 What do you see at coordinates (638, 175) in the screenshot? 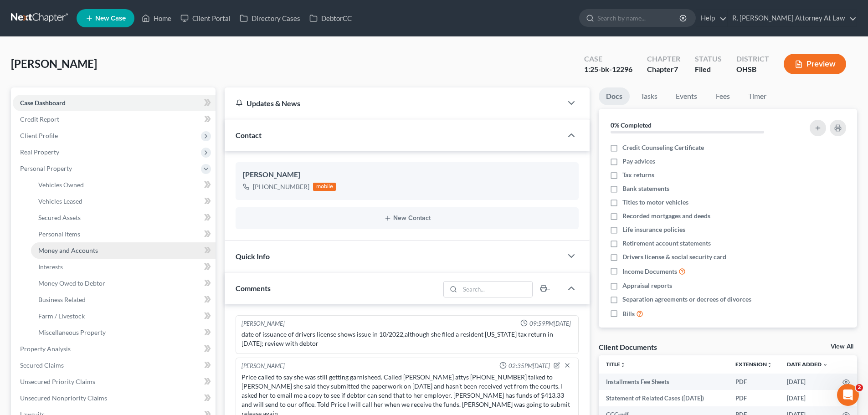
I see `span: Tax returns` at bounding box center [638, 175].